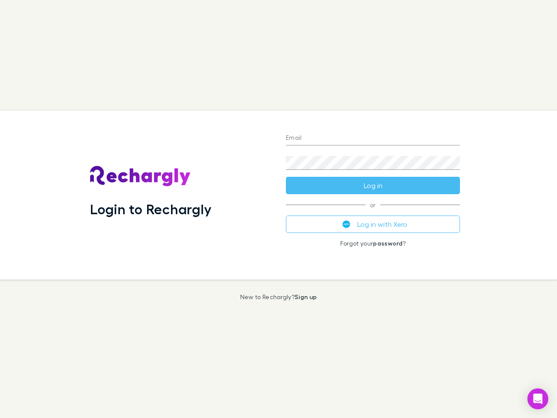 The image size is (557, 418). I want to click on div: Open Intercom Messenger, so click(538, 399).